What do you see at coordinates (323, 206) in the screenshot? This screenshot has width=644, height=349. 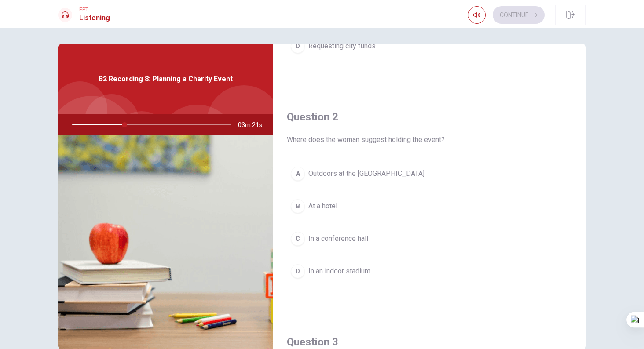 I see `span: At a hotel` at bounding box center [323, 206].